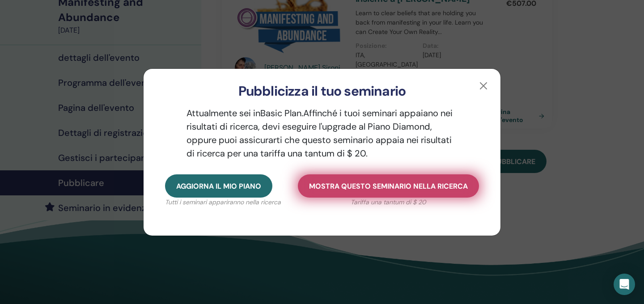 This screenshot has height=304, width=644. I want to click on button: Mostra questo seminario nella ricerca, so click(388, 186).